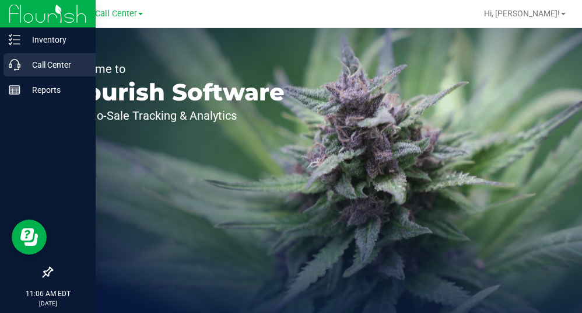  What do you see at coordinates (55, 65) in the screenshot?
I see `p: Call Center` at bounding box center [55, 65].